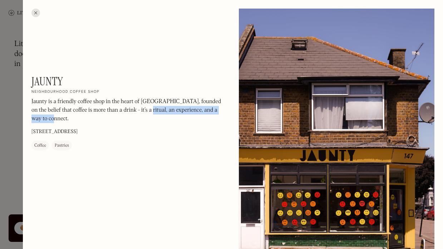 The width and height of the screenshot is (443, 249). Describe the element at coordinates (40, 146) in the screenshot. I see `div: Coffee` at that location.